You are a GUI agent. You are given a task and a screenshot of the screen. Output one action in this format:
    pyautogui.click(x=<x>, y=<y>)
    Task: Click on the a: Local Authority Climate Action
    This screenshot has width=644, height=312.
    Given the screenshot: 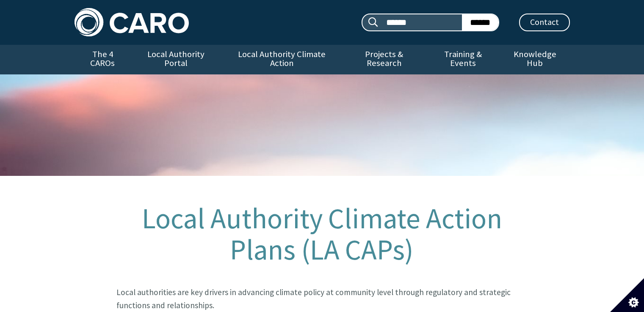 What is the action you would take?
    pyautogui.click(x=281, y=60)
    